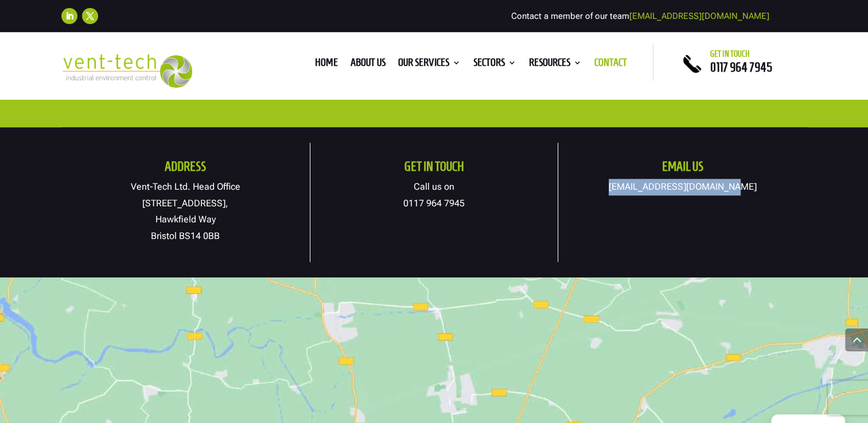  What do you see at coordinates (434, 169) in the screenshot?
I see `h2: Get in touch` at bounding box center [434, 169].